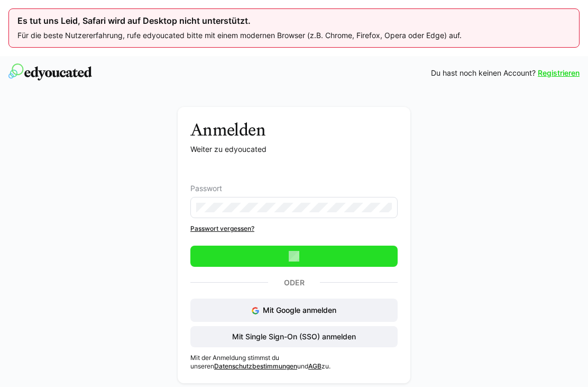 Image resolution: width=588 pixels, height=387 pixels. Describe the element at coordinates (294, 229) in the screenshot. I see `a: Passwort vergessen?` at that location.